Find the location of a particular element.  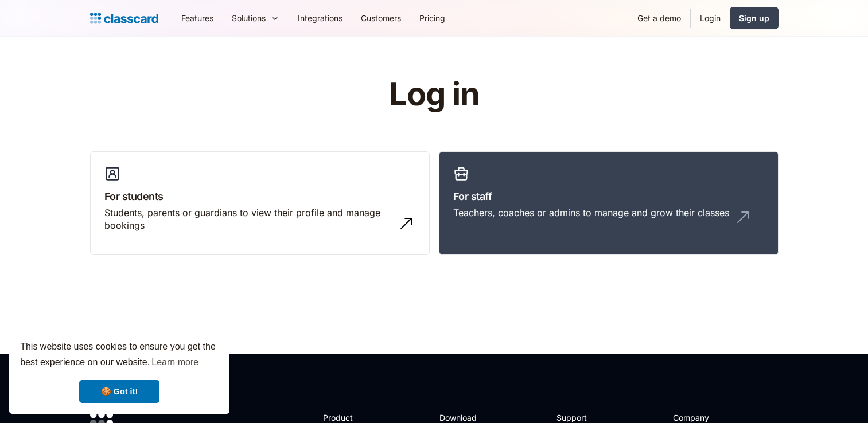

div: cookieconsent is located at coordinates (119, 371).